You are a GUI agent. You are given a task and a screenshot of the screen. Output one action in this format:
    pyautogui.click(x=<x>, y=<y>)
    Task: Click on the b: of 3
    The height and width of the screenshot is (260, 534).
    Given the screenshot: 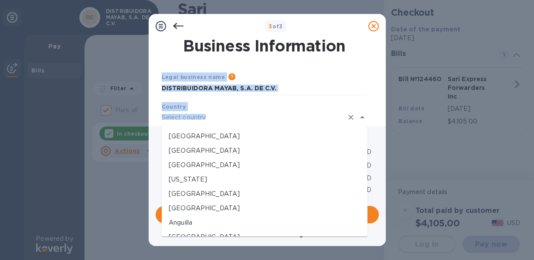 What is the action you would take?
    pyautogui.click(x=276, y=26)
    